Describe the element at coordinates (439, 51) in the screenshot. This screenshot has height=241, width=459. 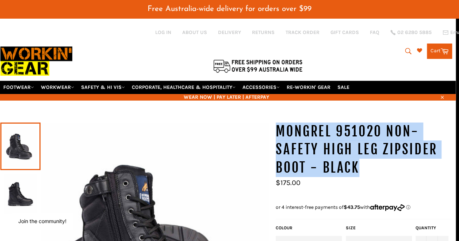
I see `a: Cart` at that location.